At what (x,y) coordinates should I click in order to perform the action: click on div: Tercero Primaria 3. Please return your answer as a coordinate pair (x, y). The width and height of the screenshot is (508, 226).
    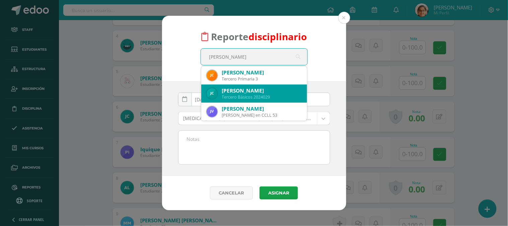
    Looking at the image, I should click on (262, 79).